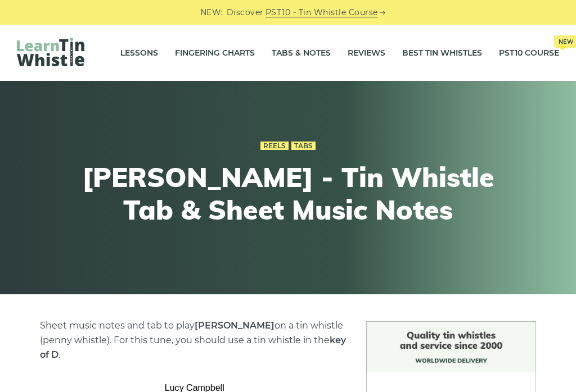 The width and height of the screenshot is (576, 392). Describe the element at coordinates (50, 52) in the screenshot. I see `img: LearnTinWhistle.com` at that location.